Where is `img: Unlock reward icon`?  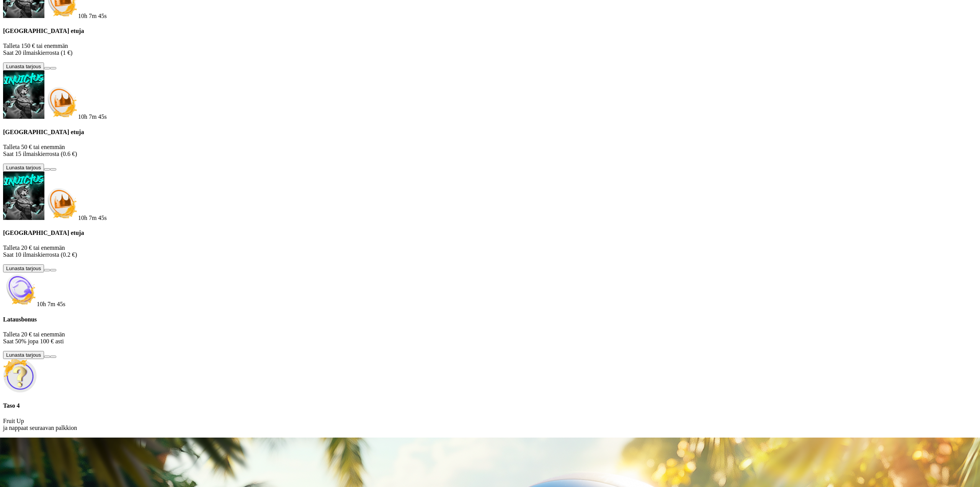 img: Unlock reward icon is located at coordinates (20, 376).